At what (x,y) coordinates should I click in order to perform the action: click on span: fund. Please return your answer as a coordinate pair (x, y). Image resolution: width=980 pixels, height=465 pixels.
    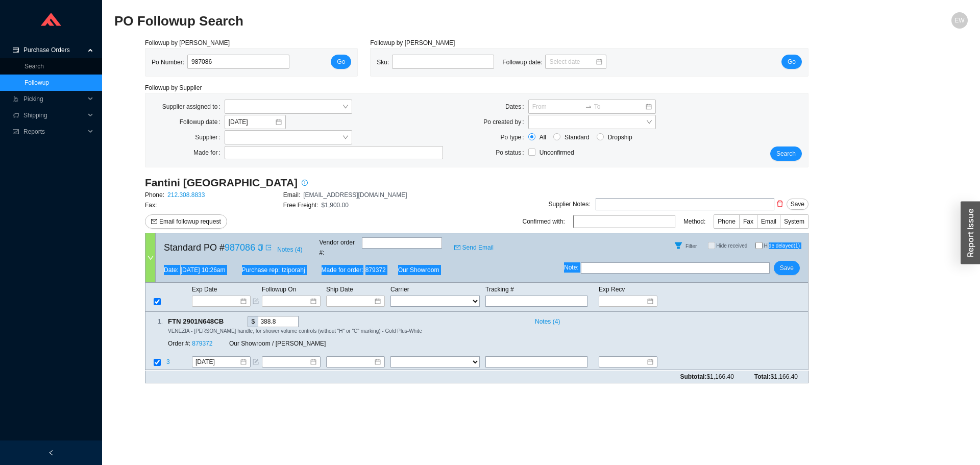
    Looking at the image, I should click on (16, 131).